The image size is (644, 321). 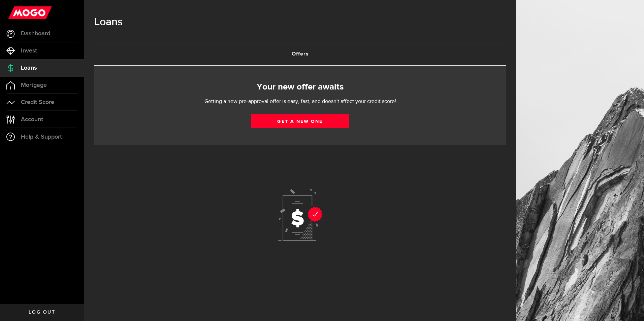 I want to click on span: Help & Support, so click(x=42, y=137).